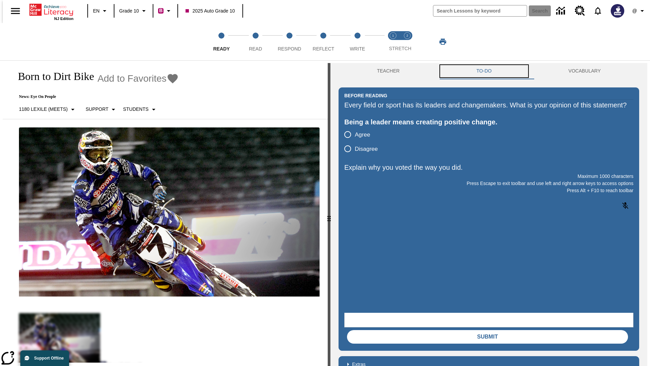 The image size is (650, 366). Describe the element at coordinates (289, 42) in the screenshot. I see `button: Respond step 3 of 5` at that location.